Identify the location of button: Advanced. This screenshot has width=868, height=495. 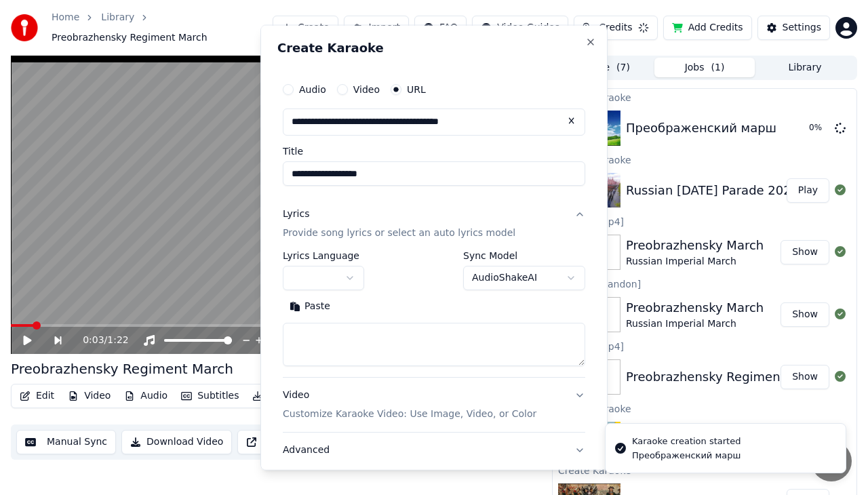
(434, 450).